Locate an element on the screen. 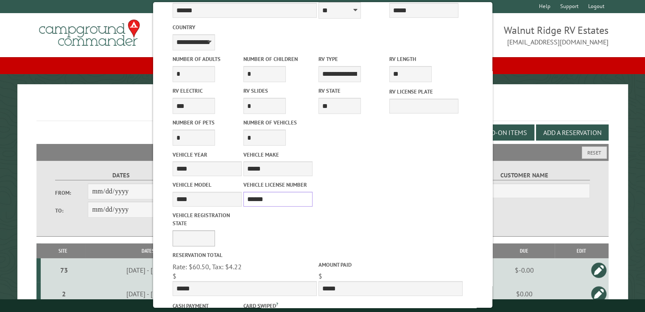  label: RV State is located at coordinates (352, 91).